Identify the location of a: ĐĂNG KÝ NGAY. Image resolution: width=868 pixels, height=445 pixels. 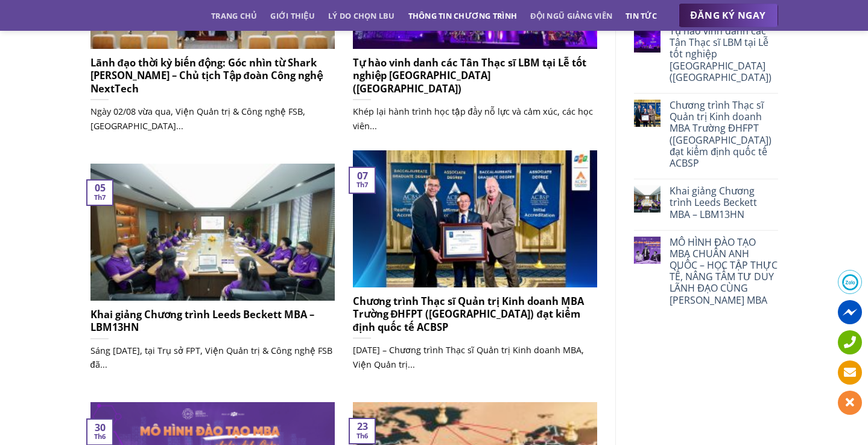
(728, 16).